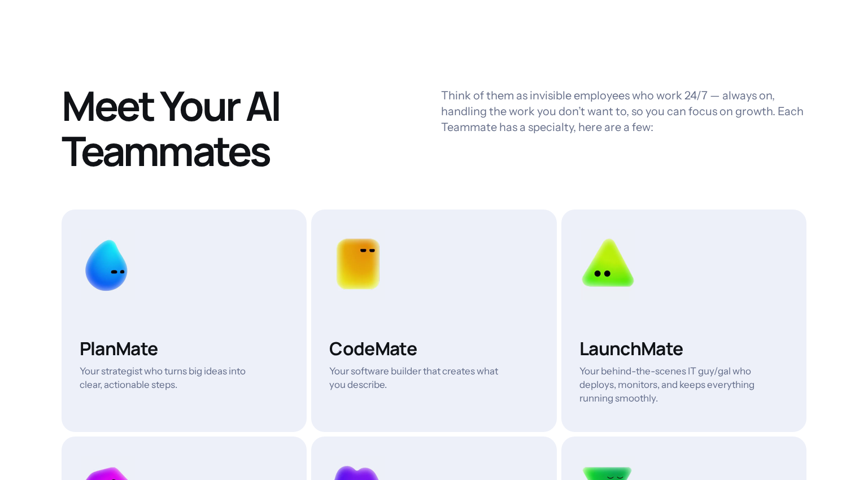  Describe the element at coordinates (245, 128) in the screenshot. I see `h1: Meet Your AI Teammates` at that location.